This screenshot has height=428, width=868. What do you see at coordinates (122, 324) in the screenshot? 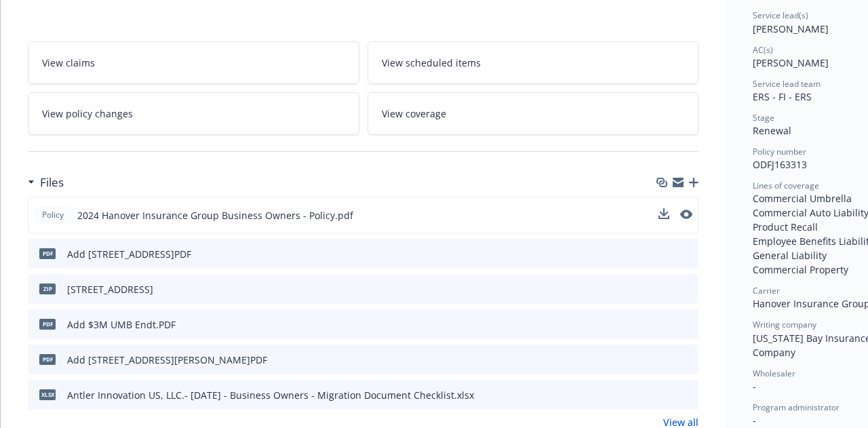
I see `div: Add $3M UMB Endt.PDF` at bounding box center [122, 324].